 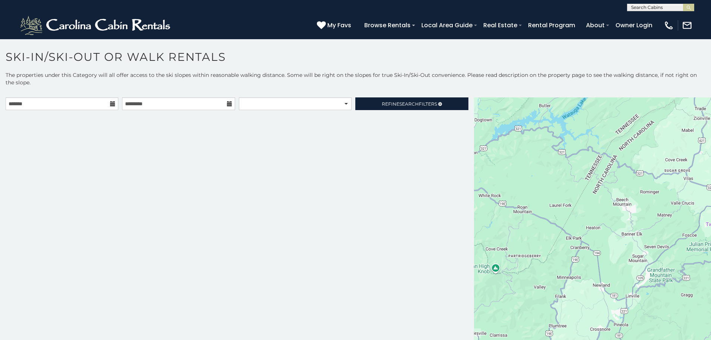 I want to click on img: phone-regular-white.png, so click(x=669, y=25).